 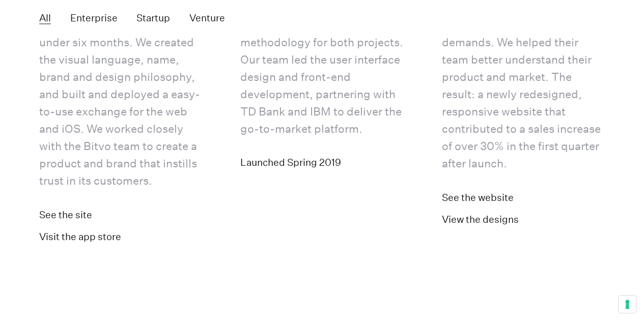 What do you see at coordinates (80, 237) in the screenshot?
I see `a: Visit the app store` at bounding box center [80, 237].